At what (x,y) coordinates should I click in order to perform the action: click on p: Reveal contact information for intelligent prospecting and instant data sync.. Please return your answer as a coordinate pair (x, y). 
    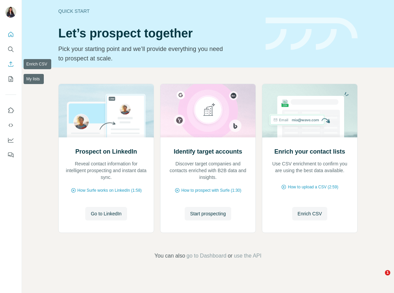
    Looking at the image, I should click on (106, 170).